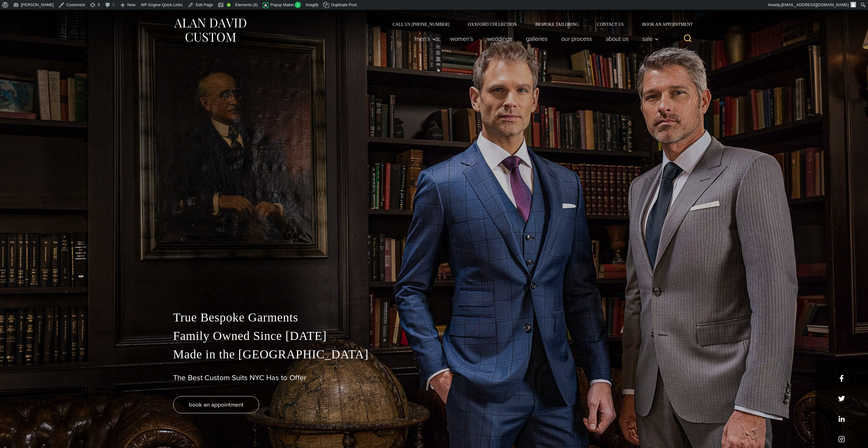 Image resolution: width=868 pixels, height=448 pixels. I want to click on span: Sale, so click(650, 38).